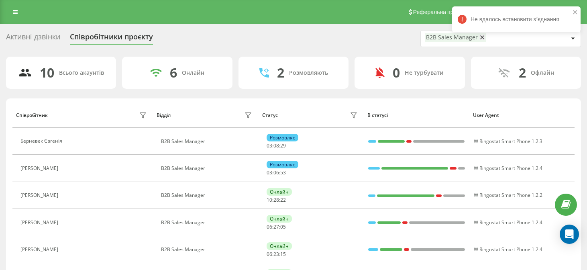  I want to click on div: Активні дзвінки, so click(33, 39).